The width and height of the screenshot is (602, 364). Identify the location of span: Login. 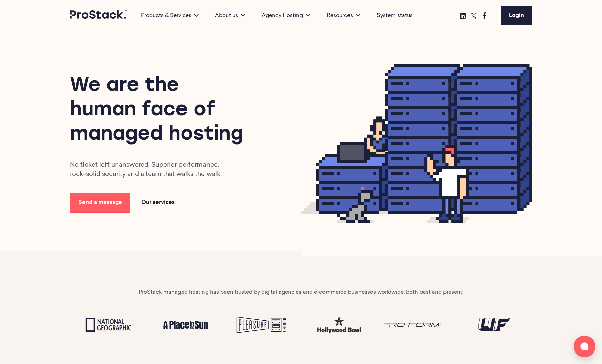
(516, 15).